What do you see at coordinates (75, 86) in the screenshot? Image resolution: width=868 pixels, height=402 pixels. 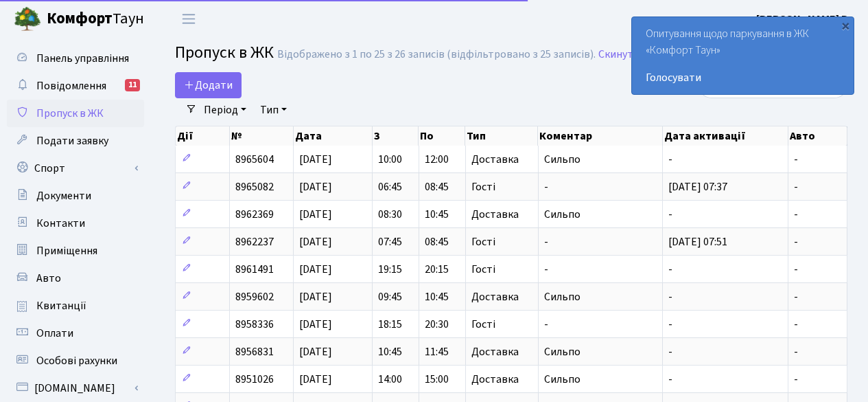 I see `a: Повідомлення11` at bounding box center [75, 86].